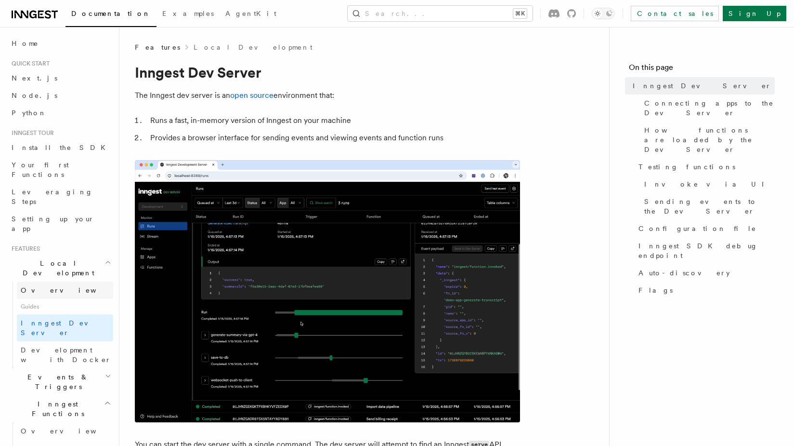 The image size is (794, 446). I want to click on a: Flags, so click(705, 290).